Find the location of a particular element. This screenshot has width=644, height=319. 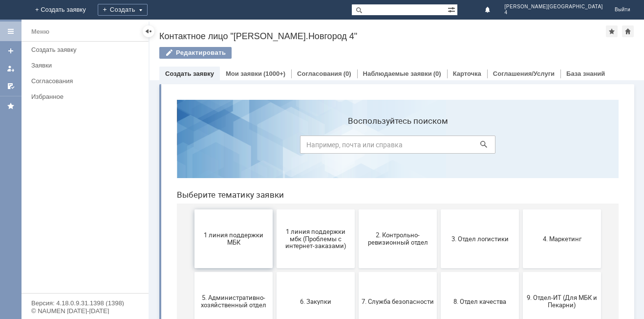

button: Финансовый отдел is located at coordinates (393, 272).